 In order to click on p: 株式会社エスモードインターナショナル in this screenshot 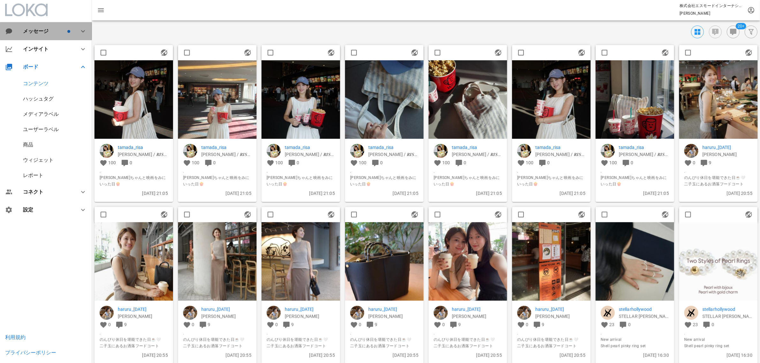, I will do `click(711, 6)`.